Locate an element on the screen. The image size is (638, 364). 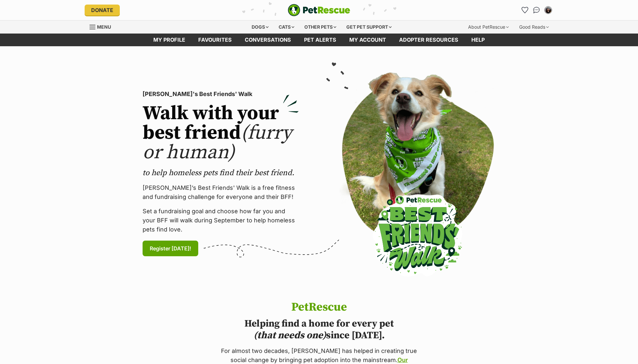
img: Duong Do (Freya) profile pic is located at coordinates (548, 10).